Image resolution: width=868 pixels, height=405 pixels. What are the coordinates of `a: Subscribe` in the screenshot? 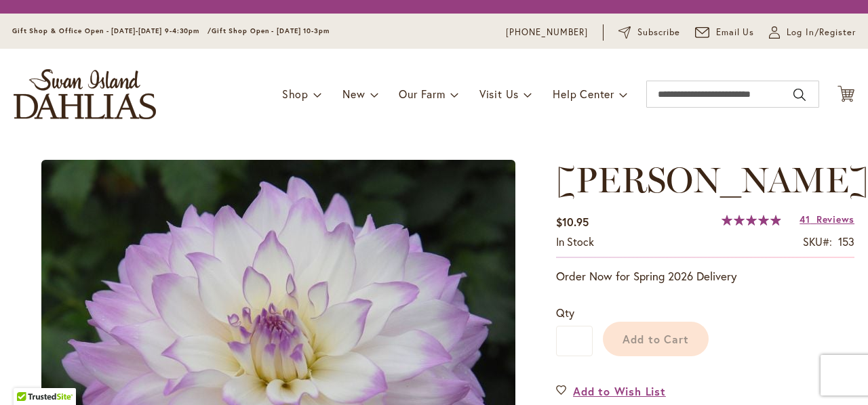 It's located at (649, 33).